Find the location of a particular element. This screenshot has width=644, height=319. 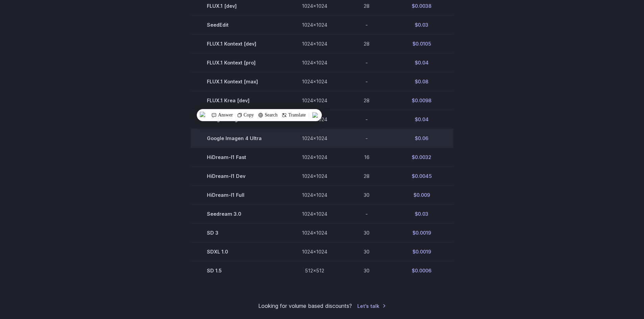

td: HiDream-I1 Fast is located at coordinates (238, 157).